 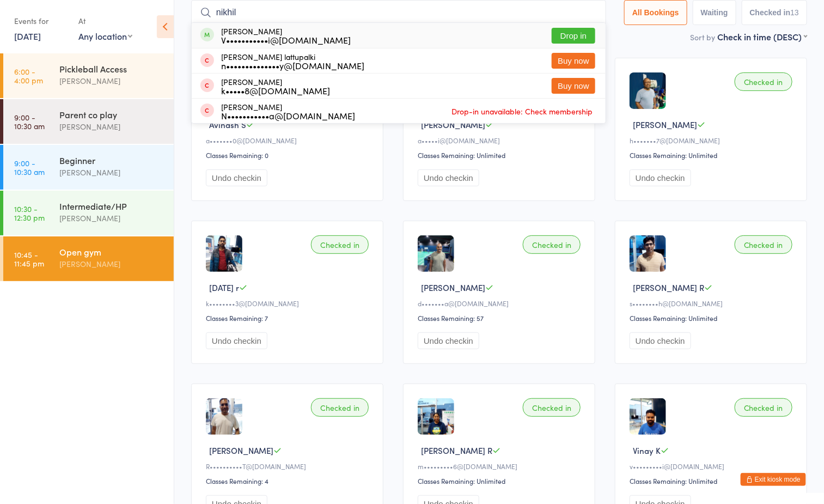 What do you see at coordinates (436, 253) in the screenshot?
I see `img: image1675019018.png` at bounding box center [436, 253].